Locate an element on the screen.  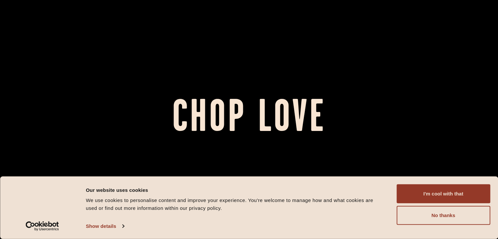
button: I'm cool with that is located at coordinates (443, 194).